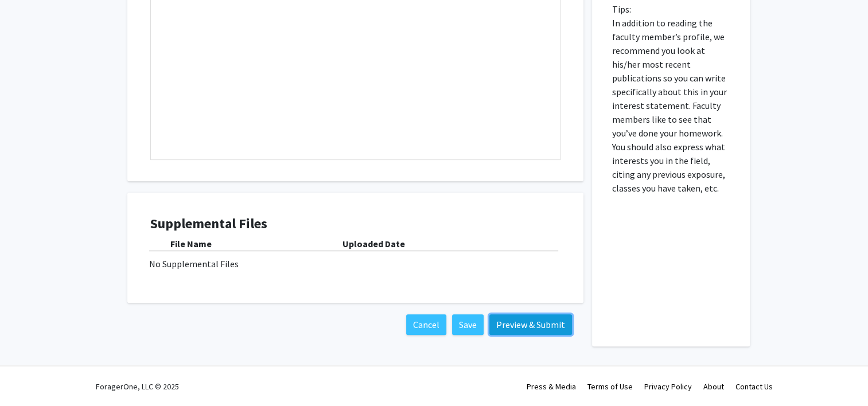 Image resolution: width=868 pixels, height=406 pixels. Describe the element at coordinates (191, 244) in the screenshot. I see `b: File Name` at that location.